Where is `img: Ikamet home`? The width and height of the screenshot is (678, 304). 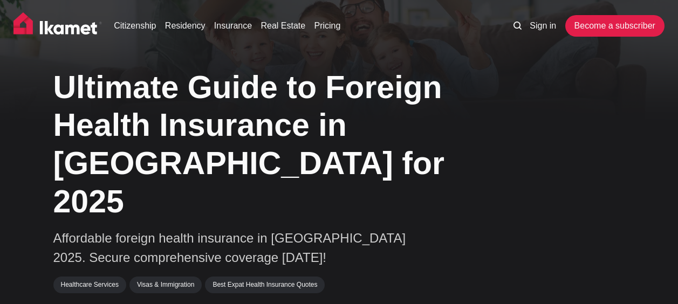
img: Ikamet home is located at coordinates (58, 26).